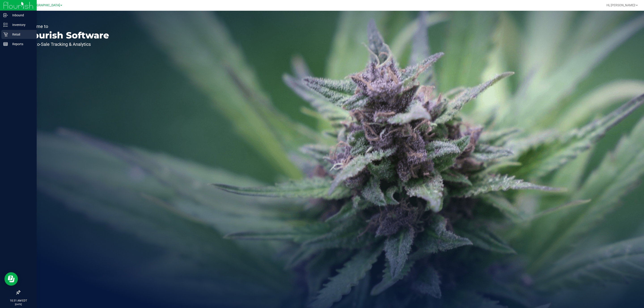 The height and width of the screenshot is (308, 644). What do you see at coordinates (19, 301) in the screenshot?
I see `p: 10:31 AM EDT` at bounding box center [19, 301].